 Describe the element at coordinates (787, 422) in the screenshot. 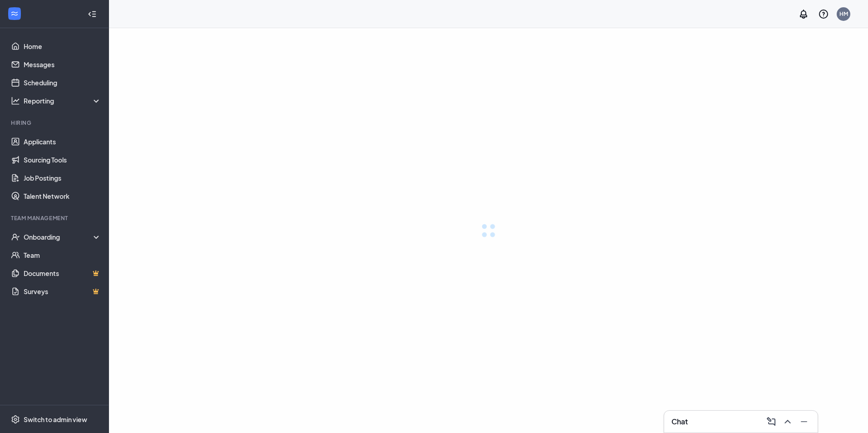

I see `button: ChevronUp` at that location.